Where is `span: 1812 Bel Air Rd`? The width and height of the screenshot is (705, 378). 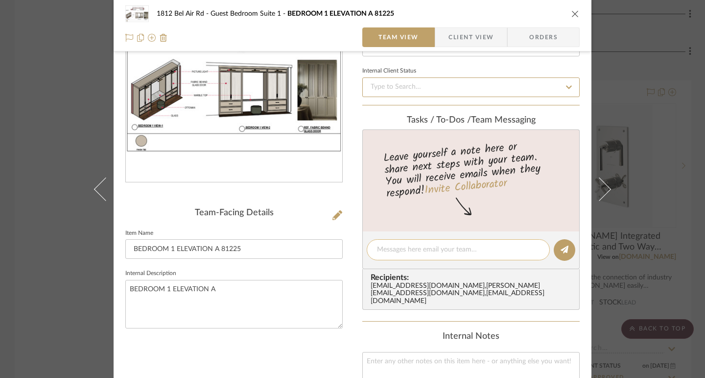
span: 1812 Bel Air Rd is located at coordinates (184, 14).